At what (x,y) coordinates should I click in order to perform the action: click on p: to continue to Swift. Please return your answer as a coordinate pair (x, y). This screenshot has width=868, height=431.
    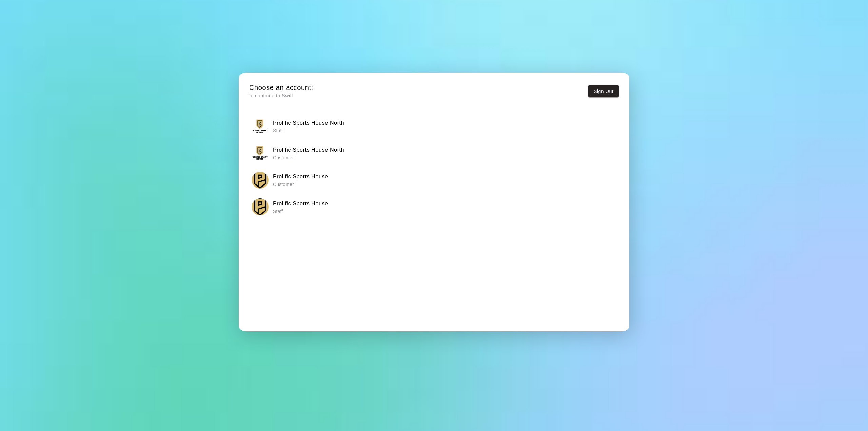
    Looking at the image, I should click on (281, 96).